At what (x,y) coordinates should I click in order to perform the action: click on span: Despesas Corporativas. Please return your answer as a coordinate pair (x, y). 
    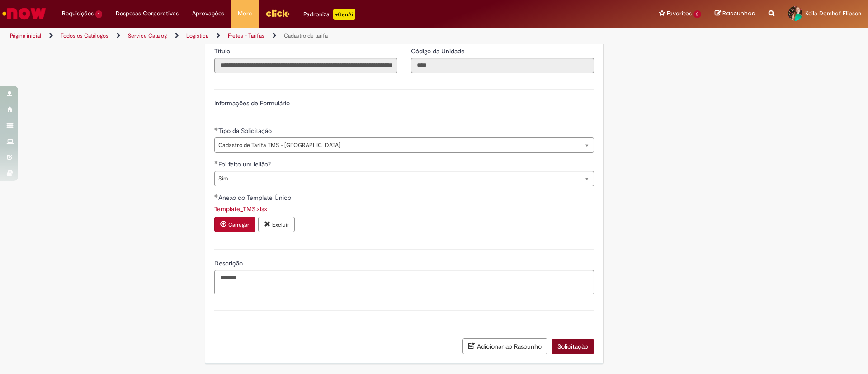
    Looking at the image, I should click on (147, 14).